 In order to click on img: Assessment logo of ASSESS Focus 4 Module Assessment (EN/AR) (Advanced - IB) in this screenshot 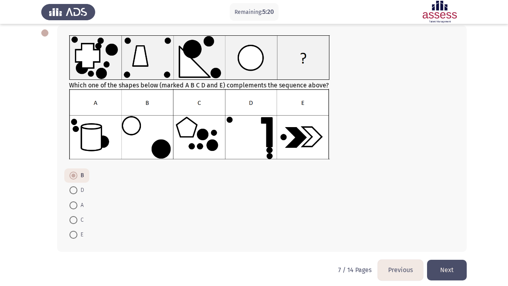, I will do `click(440, 12)`.